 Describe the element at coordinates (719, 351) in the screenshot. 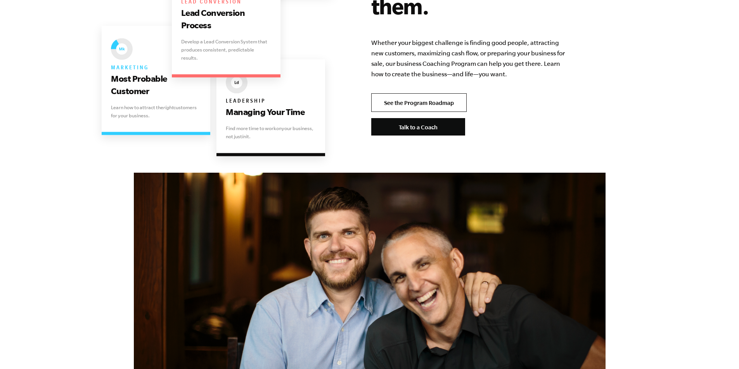

I see `div: Chat Widget` at that location.